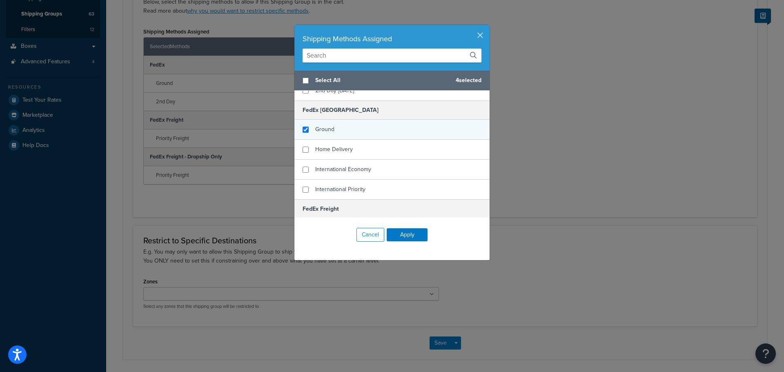  What do you see at coordinates (343, 169) in the screenshot?
I see `span: International Economy` at bounding box center [343, 169].